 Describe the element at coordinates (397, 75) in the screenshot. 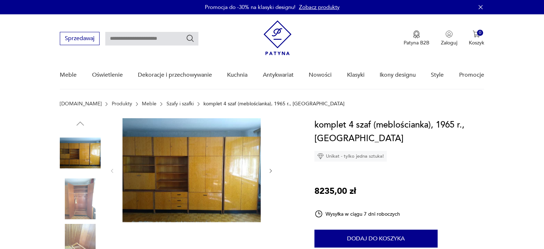

I see `a: Ikony designu` at that location.